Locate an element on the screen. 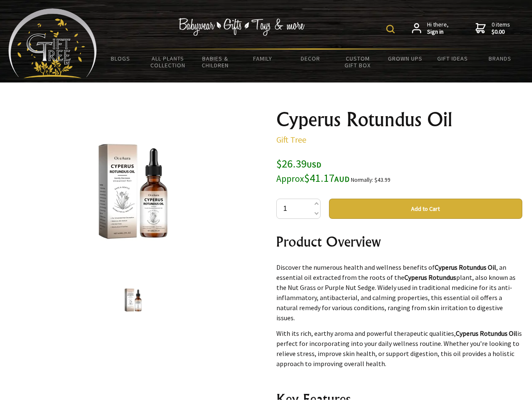  a: Brands is located at coordinates (500, 59).